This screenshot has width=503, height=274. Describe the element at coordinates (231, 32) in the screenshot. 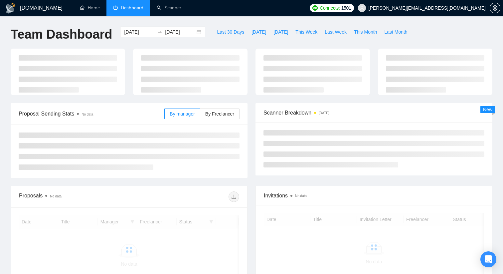

I see `button: Last 30 Days` at that location.